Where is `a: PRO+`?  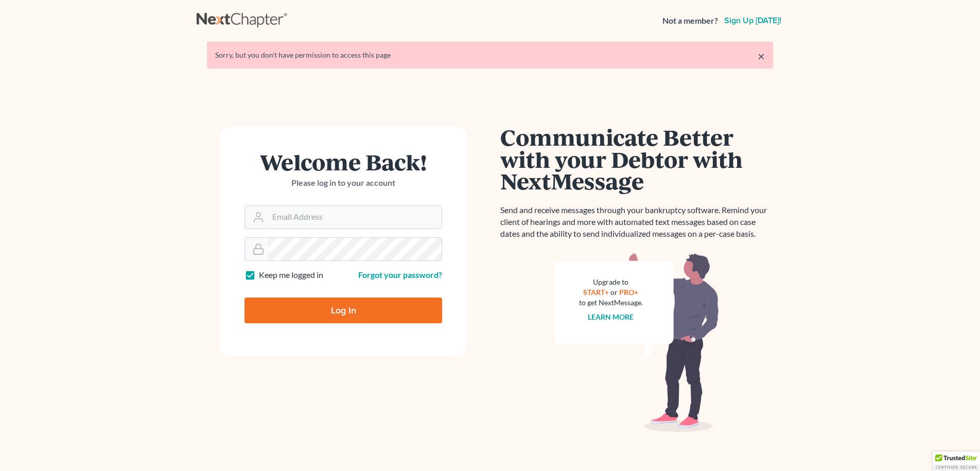
a: PRO+ is located at coordinates (629, 292).